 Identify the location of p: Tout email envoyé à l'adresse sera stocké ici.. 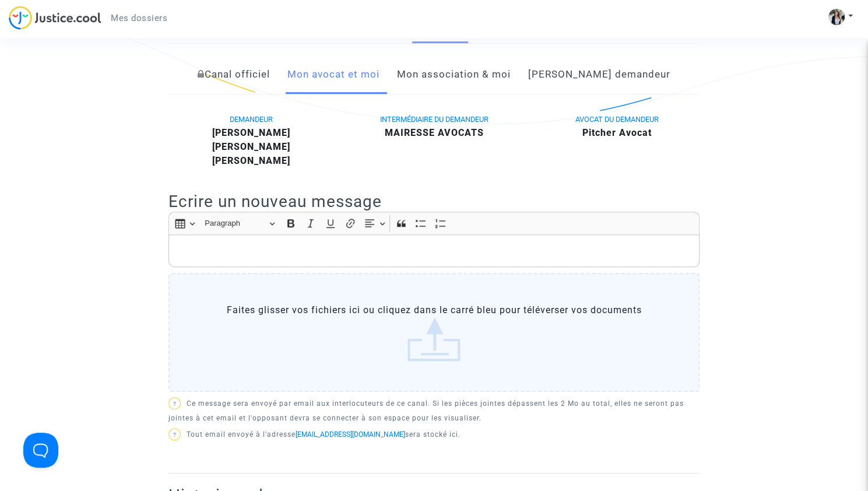
(433, 434).